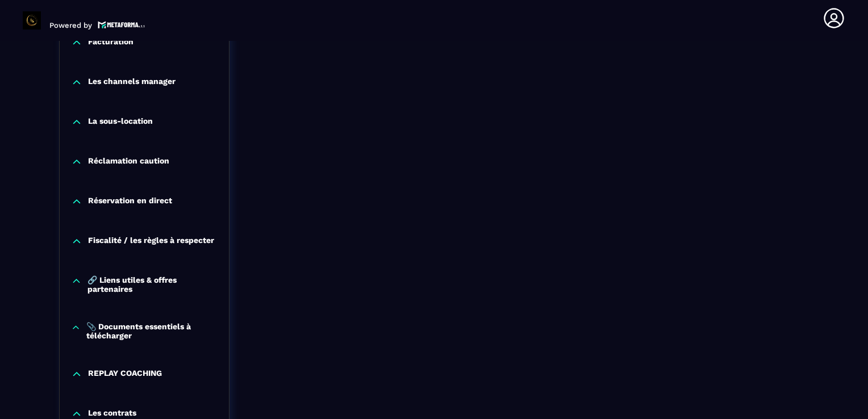  What do you see at coordinates (152, 285) in the screenshot?
I see `p: 🔗 Liens utiles & offres partenaires` at bounding box center [152, 285].